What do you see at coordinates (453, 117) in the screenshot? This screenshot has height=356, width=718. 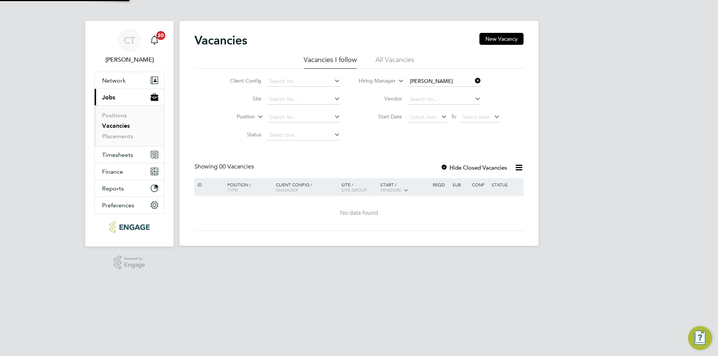 I see `span: To` at bounding box center [453, 117].